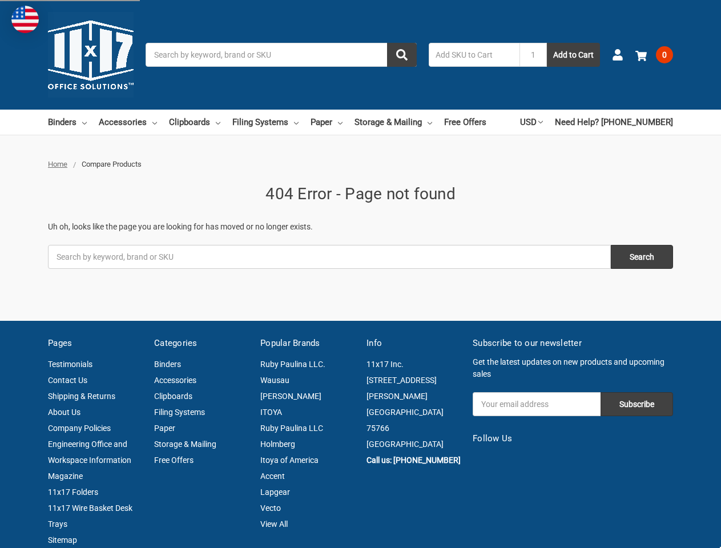  I want to click on input: Your email address, so click(536, 404).